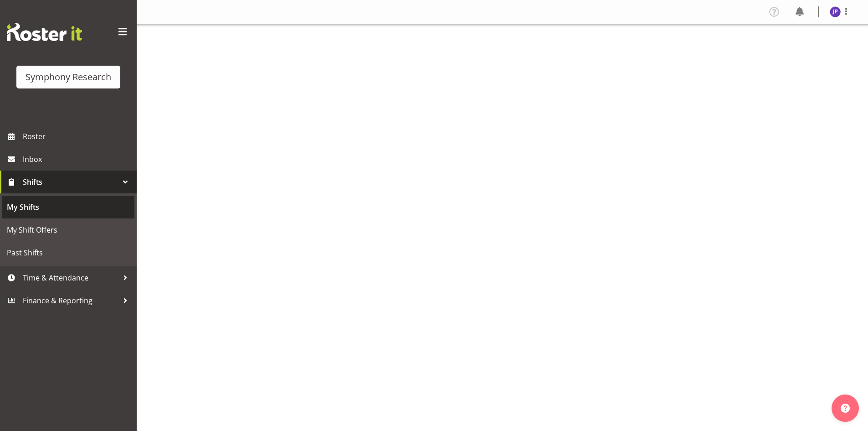 This screenshot has width=868, height=431. I want to click on a: My Shift Offers, so click(68, 229).